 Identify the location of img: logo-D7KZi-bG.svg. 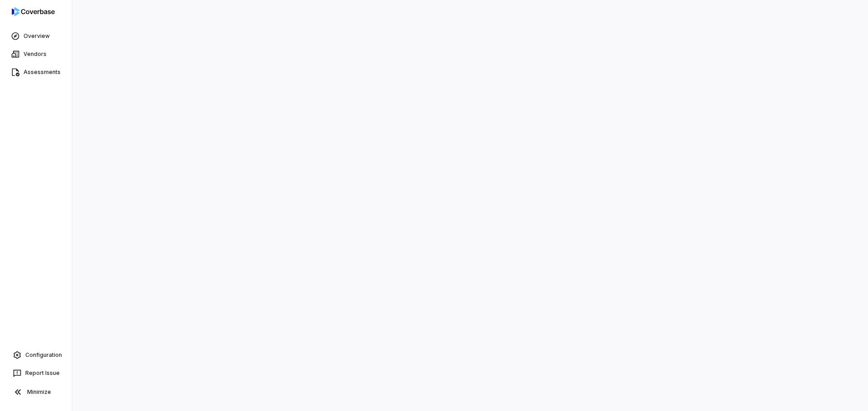
(33, 12).